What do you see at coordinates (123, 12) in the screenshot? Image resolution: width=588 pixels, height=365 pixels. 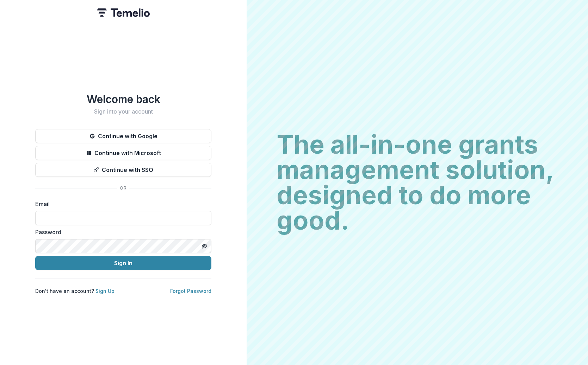 I see `img: Temelio` at bounding box center [123, 12].